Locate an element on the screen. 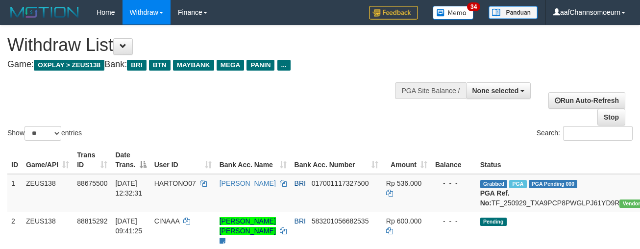 The width and height of the screenshot is (640, 249). span: Rp 600.000 is located at coordinates (404, 221).